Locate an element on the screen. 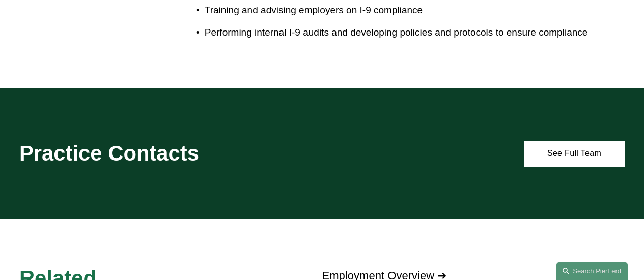  p: Training and advising employers on I-9 compliance is located at coordinates (415, 10).